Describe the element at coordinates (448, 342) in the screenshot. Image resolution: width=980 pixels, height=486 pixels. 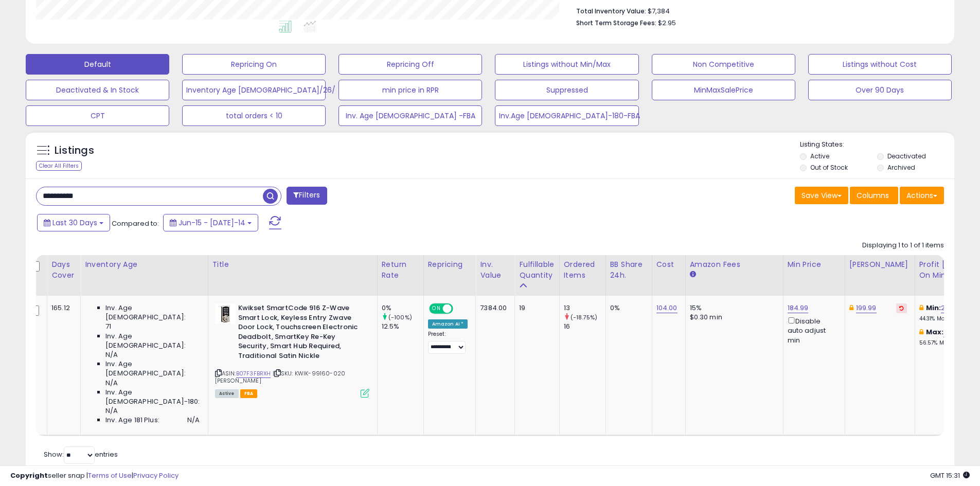
I see `div: Preset:` at that location.